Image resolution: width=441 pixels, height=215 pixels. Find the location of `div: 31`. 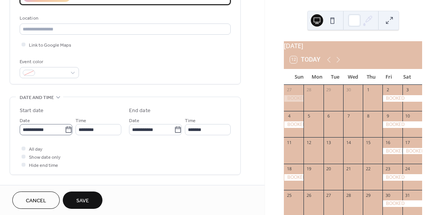

div: 31 is located at coordinates (407, 195).